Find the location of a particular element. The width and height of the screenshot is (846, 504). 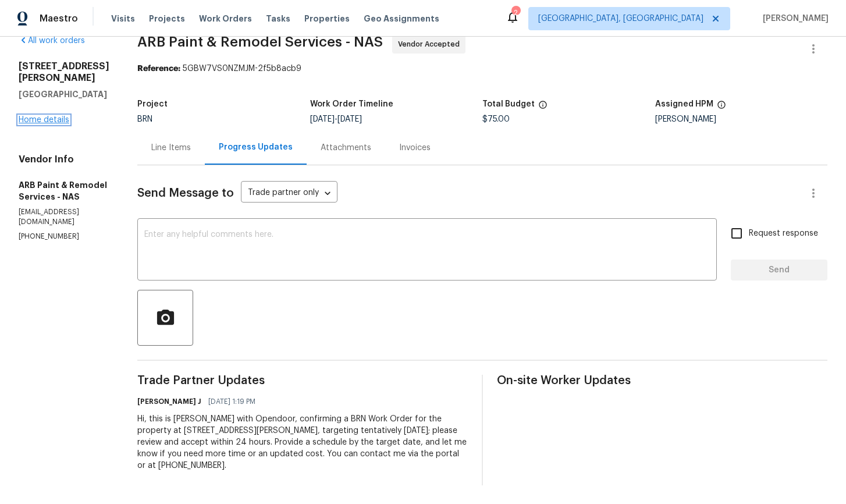

span: Visits is located at coordinates (123, 18).